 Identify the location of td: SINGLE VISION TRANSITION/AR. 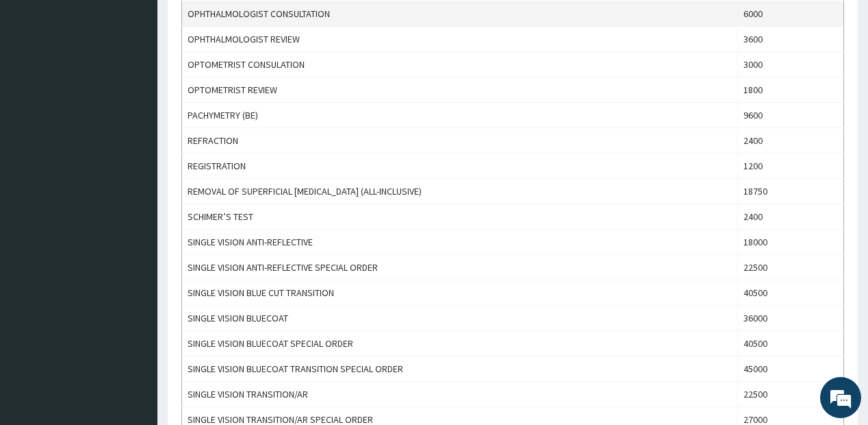
(460, 394).